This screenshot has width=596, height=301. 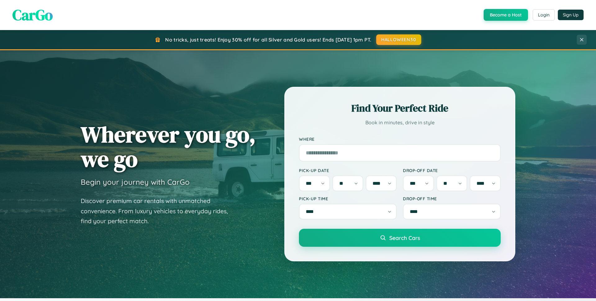 I want to click on label: Drop-off Time, so click(x=452, y=199).